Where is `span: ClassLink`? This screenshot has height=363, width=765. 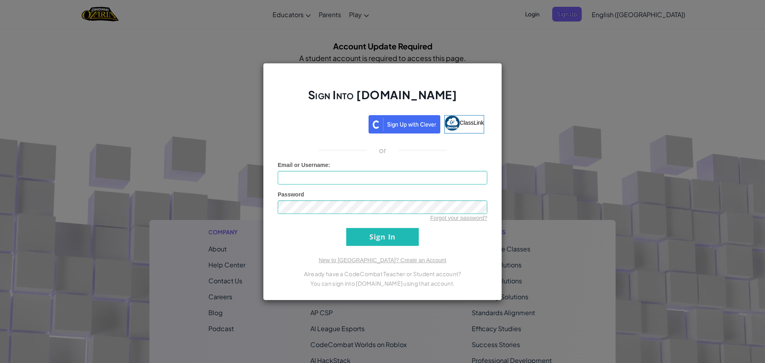
span: ClassLink is located at coordinates (472, 122).